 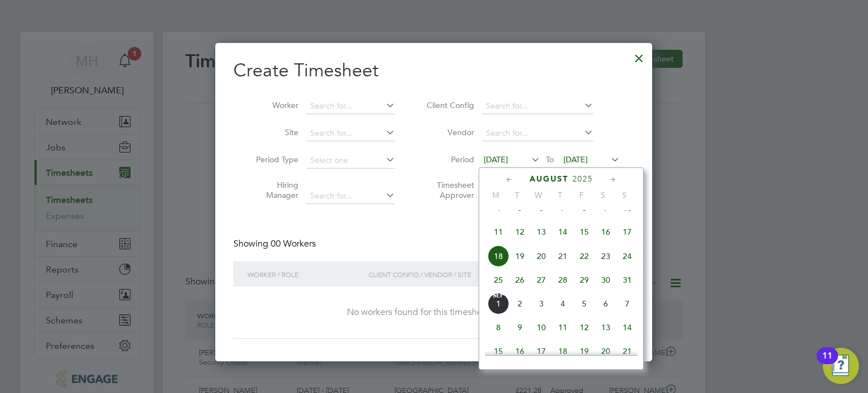 I want to click on span: 23, so click(x=606, y=256).